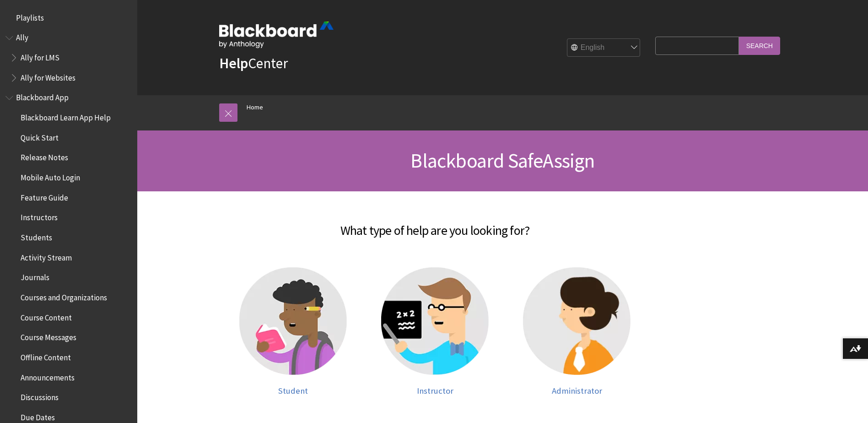 The image size is (868, 423). I want to click on a: Administrator help Administrator, so click(577, 331).